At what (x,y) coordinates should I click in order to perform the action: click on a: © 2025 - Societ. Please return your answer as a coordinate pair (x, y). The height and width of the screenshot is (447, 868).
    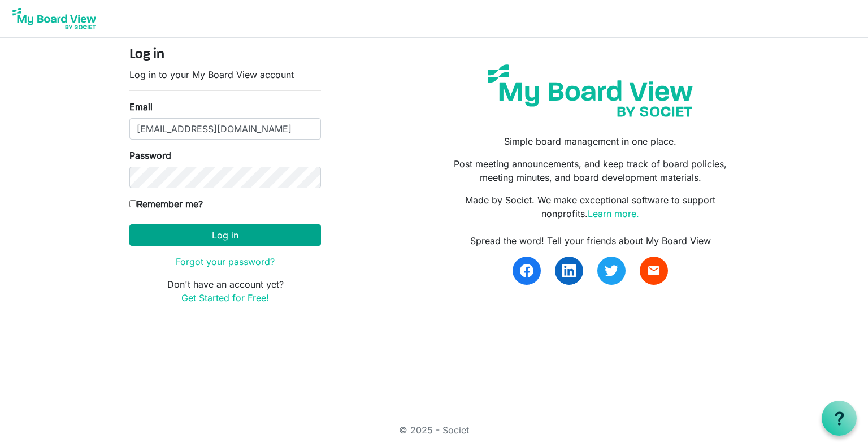
    Looking at the image, I should click on (434, 430).